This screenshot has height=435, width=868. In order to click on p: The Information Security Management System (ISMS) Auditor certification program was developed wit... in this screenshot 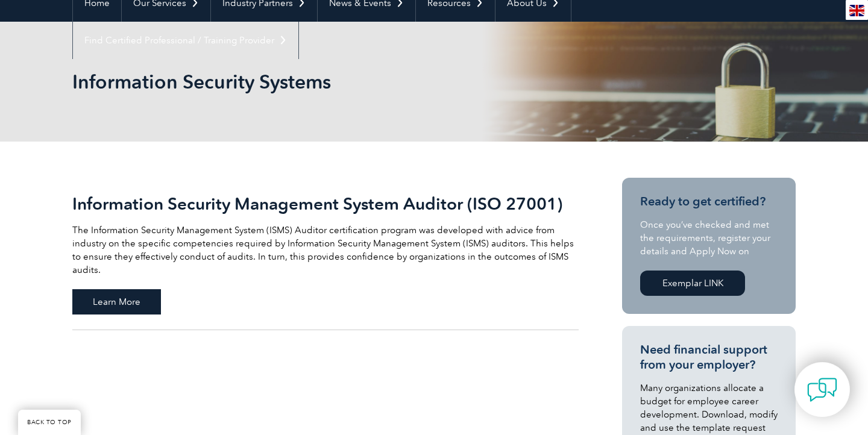, I will do `click(326, 250)`.